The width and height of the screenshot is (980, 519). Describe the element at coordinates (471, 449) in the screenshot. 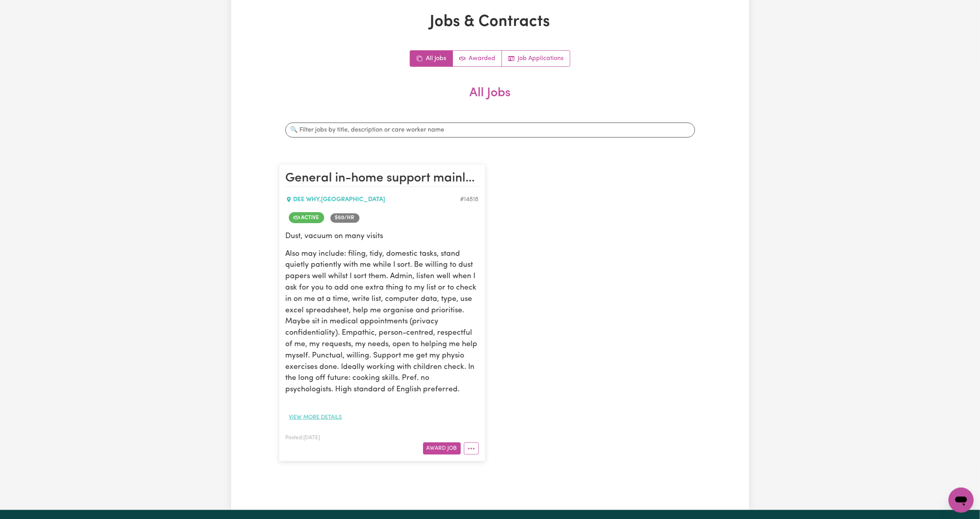

I see `button: More options` at that location.